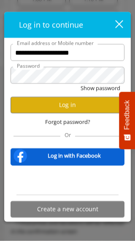 The width and height of the screenshot is (135, 241). What do you see at coordinates (55, 43) in the screenshot?
I see `label: Email address or Mobile number` at bounding box center [55, 43].